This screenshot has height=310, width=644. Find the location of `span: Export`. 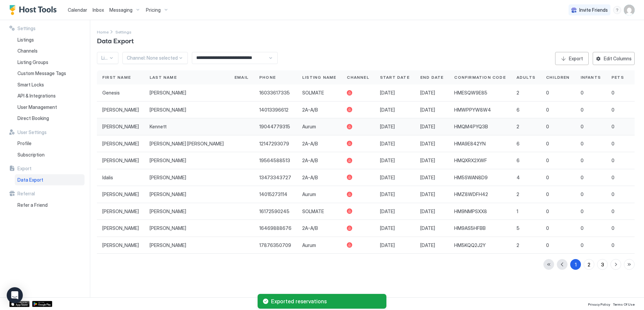

span: Export is located at coordinates (24, 169).